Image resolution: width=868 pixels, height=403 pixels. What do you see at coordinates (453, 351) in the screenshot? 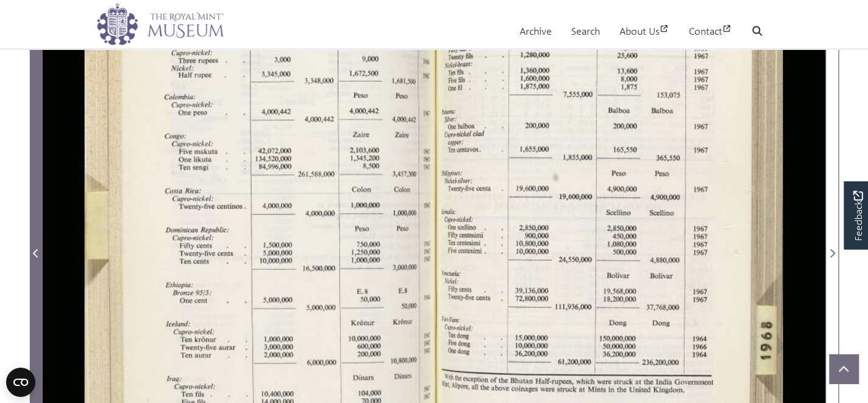
I see `span: “6` at bounding box center [453, 351].